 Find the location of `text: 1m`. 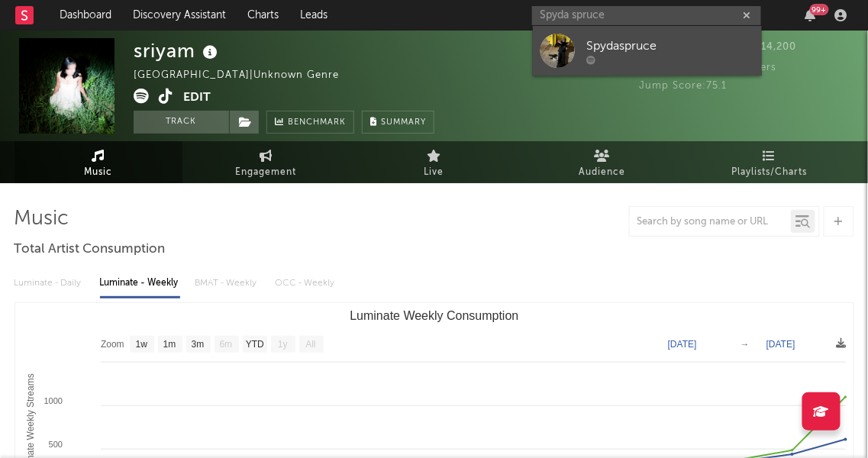

text: 1m is located at coordinates (168, 345).